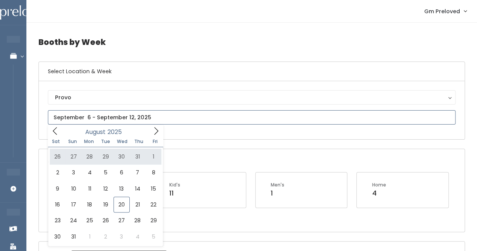  I want to click on span: August 12, 2025, so click(106, 189).